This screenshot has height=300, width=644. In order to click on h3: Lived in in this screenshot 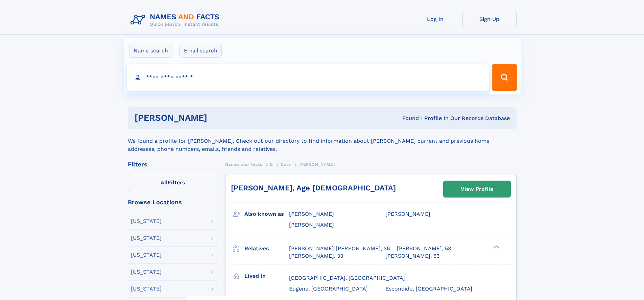, I will do `click(267, 276)`.